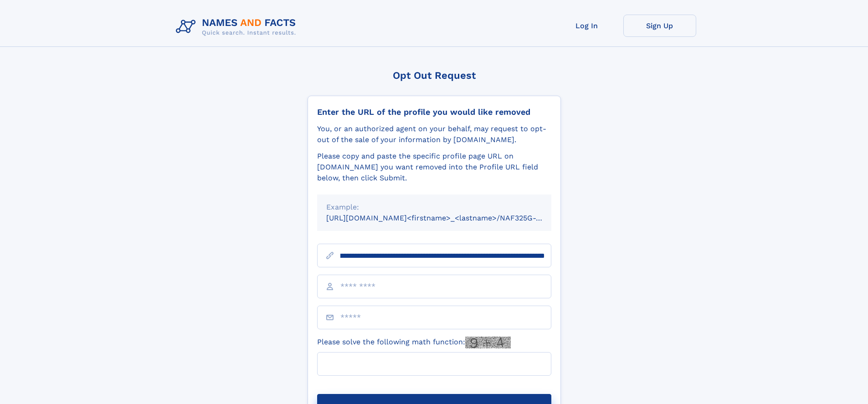 The height and width of the screenshot is (404, 868). Describe the element at coordinates (414, 343) in the screenshot. I see `label: Please solve the following math function:` at that location.